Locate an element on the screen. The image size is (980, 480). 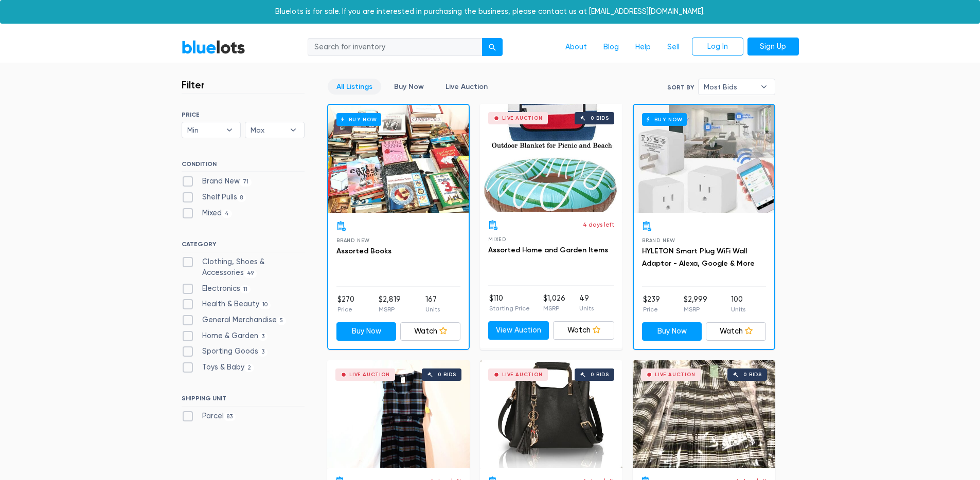
a: View Auction is located at coordinates (519, 331).